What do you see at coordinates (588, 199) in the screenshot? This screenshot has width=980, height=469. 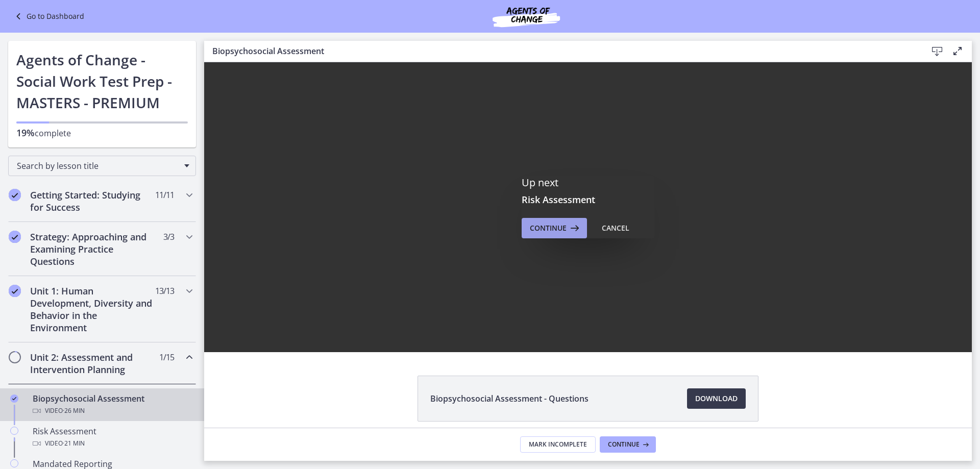 I see `h3: Risk Assessment` at bounding box center [588, 199].